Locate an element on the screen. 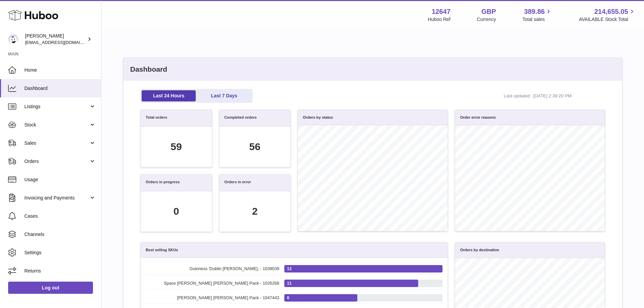  h3: Best selling SKUs is located at coordinates (162, 250).